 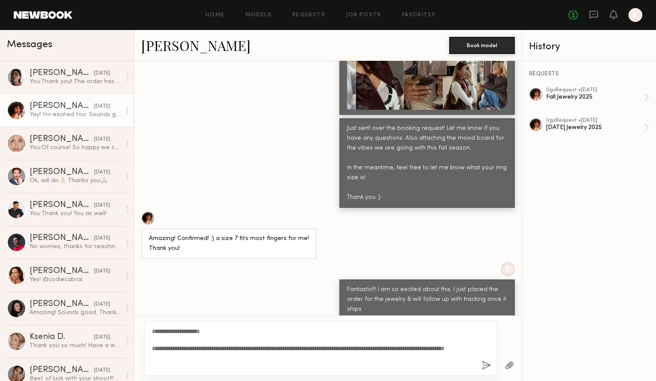 What do you see at coordinates (595, 97) in the screenshot?
I see `div: Fall Jewelry 2025` at bounding box center [595, 97].